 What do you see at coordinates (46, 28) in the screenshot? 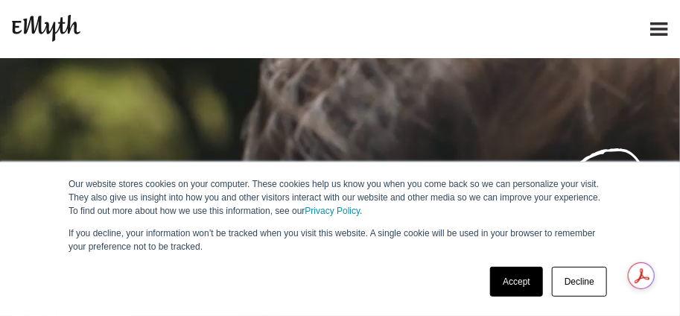
I see `img: EMyth` at bounding box center [46, 28].